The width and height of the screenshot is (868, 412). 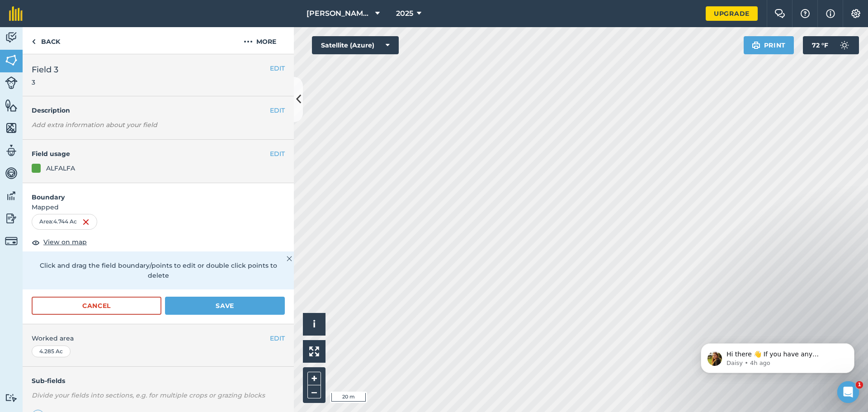 I want to click on h4: Sub-fields, so click(x=158, y=381).